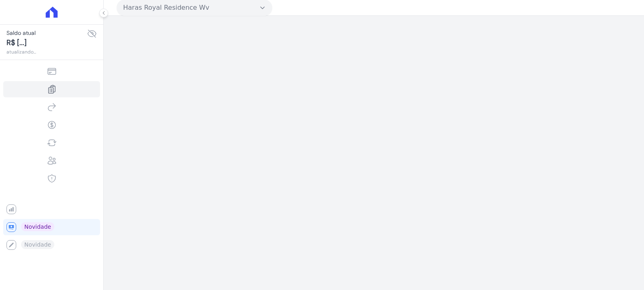 This screenshot has width=644, height=290. What do you see at coordinates (47, 33) in the screenshot?
I see `span: Saldo atual` at bounding box center [47, 33].